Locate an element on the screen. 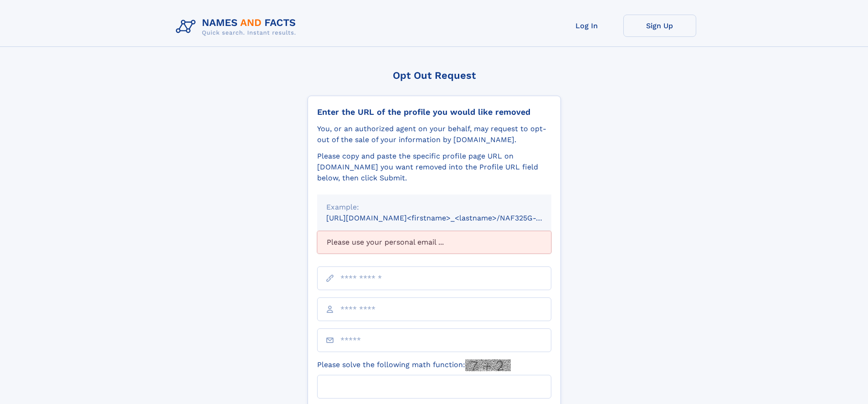  a: Sign Up is located at coordinates (660, 26).